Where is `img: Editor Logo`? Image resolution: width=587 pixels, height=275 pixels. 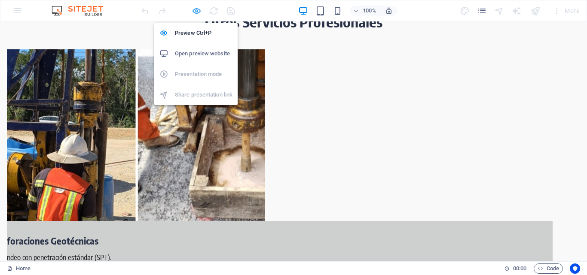 img: Editor Logo is located at coordinates (82, 11).